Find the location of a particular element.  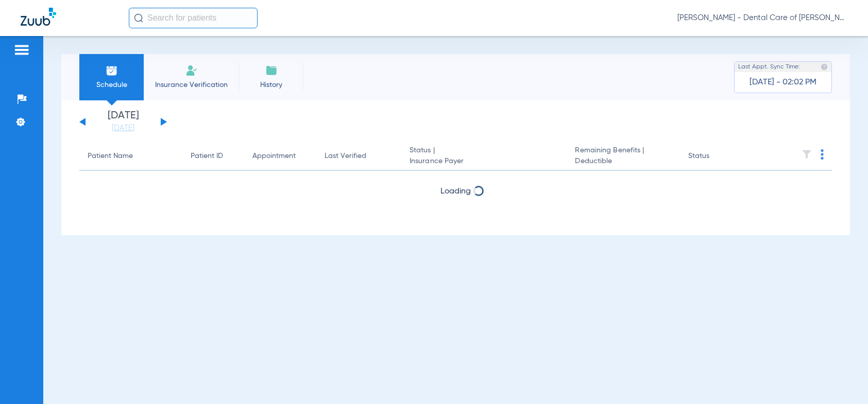

img: group-dot-blue.svg is located at coordinates (822, 154).